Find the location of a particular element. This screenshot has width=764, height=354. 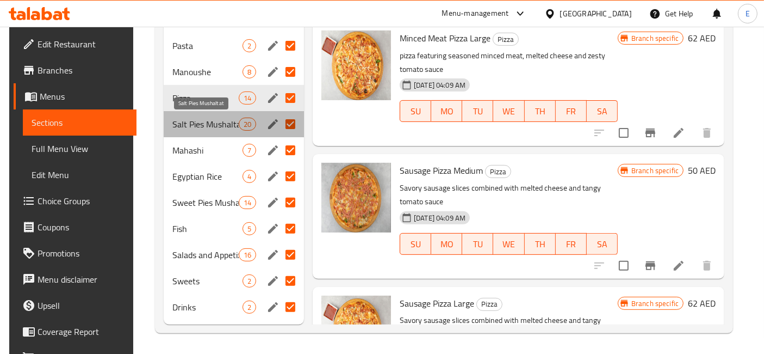

span: Fish is located at coordinates (207, 228).